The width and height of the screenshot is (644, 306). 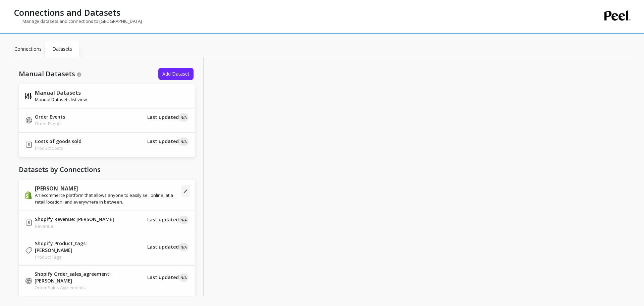 I want to click on p: Costs of goods sold, so click(x=58, y=141).